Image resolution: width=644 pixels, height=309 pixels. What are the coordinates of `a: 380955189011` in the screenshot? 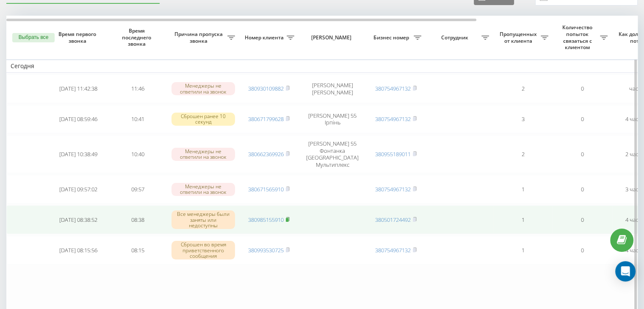 It's located at (393, 154).